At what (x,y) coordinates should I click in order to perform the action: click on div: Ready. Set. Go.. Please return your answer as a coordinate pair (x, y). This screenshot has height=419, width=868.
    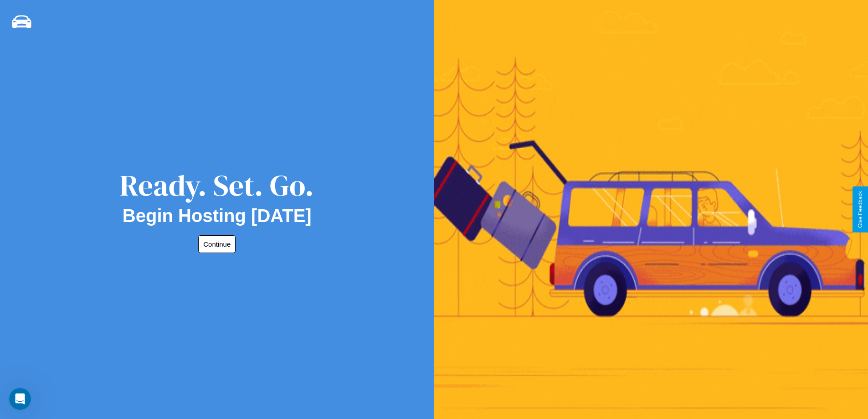
    Looking at the image, I should click on (217, 185).